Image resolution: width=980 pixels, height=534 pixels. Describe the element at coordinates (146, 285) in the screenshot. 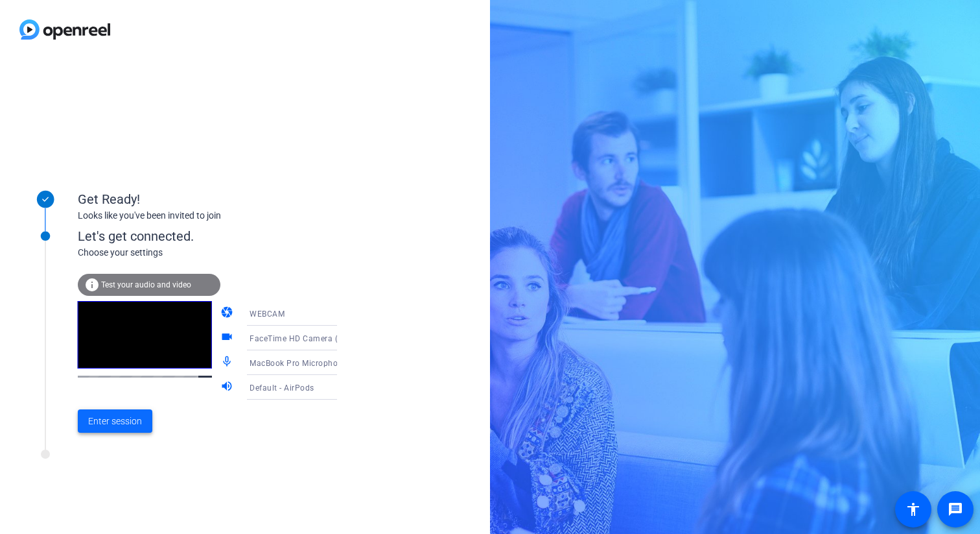

I see `span: Test your audio and video` at that location.